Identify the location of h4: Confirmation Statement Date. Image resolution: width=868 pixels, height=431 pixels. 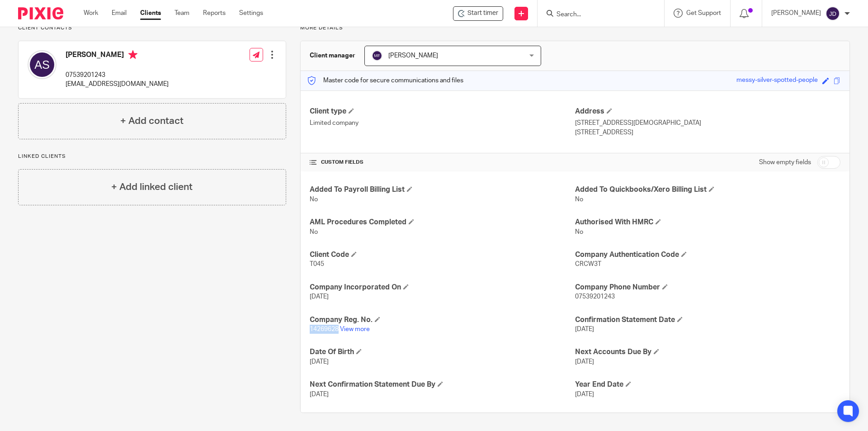
(708, 320).